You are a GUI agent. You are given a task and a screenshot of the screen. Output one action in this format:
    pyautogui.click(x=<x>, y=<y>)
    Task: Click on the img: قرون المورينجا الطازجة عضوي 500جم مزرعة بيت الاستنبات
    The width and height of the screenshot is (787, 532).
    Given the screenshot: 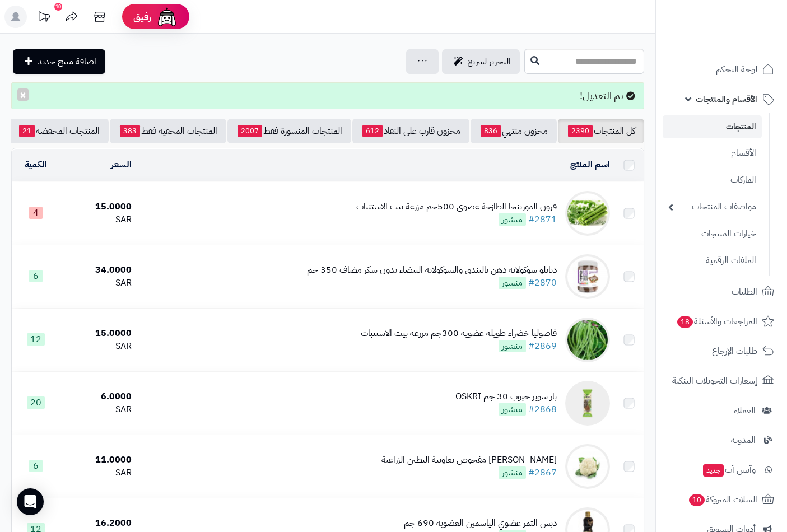 What is the action you would take?
    pyautogui.click(x=588, y=213)
    